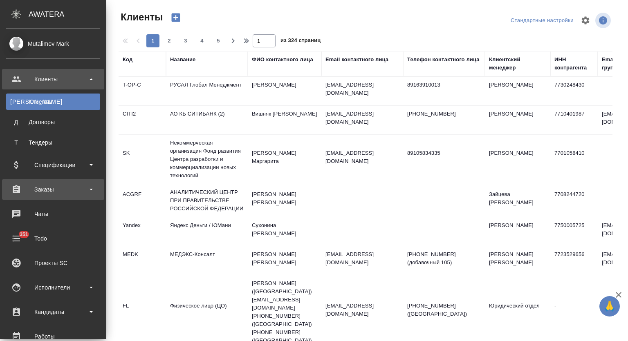 The height and width of the screenshot is (341, 628). I want to click on a: ТТендеры, so click(53, 143).